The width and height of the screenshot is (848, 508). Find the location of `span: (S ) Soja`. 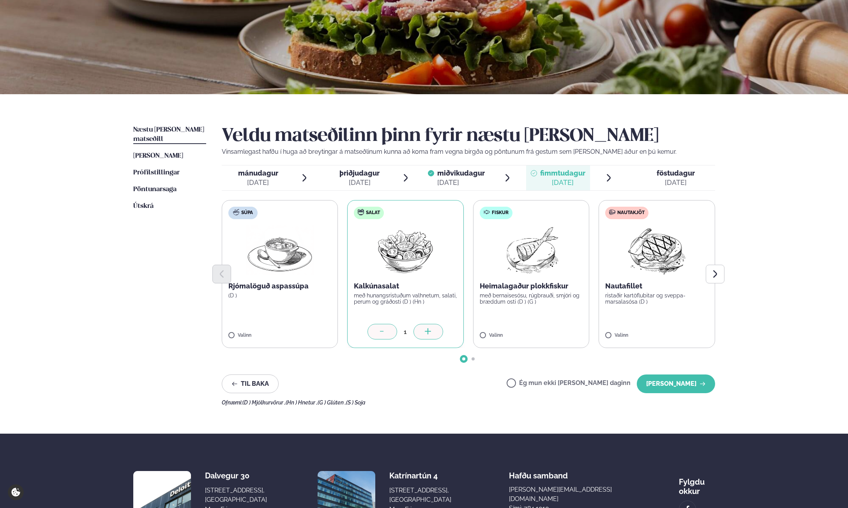

span: (S ) Soja is located at coordinates (356, 403).